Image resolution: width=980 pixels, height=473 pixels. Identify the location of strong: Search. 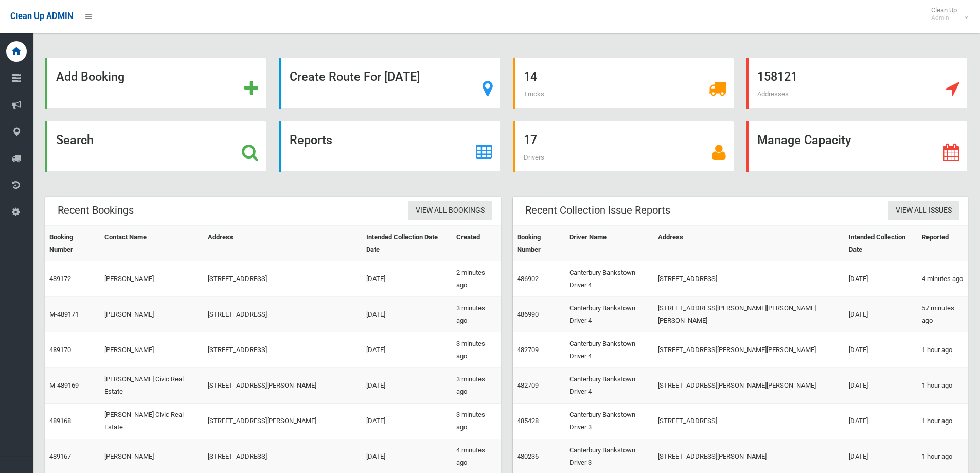
(75, 140).